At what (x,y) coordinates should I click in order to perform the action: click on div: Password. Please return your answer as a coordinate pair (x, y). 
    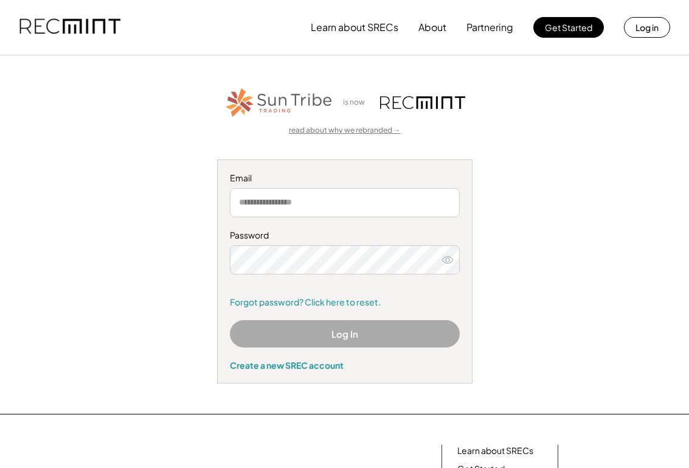
    Looking at the image, I should click on (345, 235).